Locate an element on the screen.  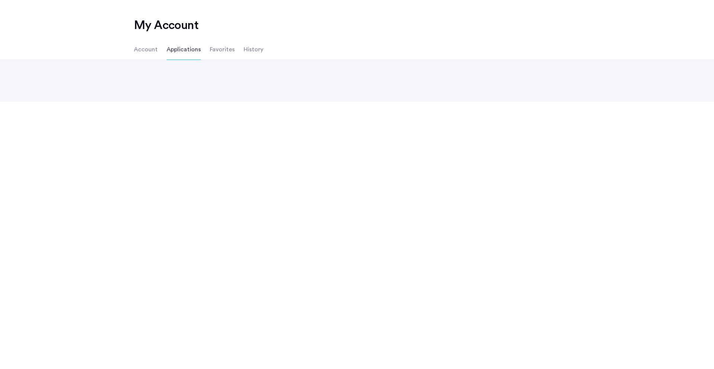
li: Favorites is located at coordinates (222, 49).